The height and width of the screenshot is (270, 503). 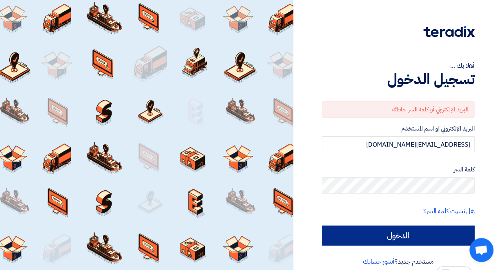 What do you see at coordinates (449, 211) in the screenshot?
I see `a: هل نسيت كلمة السر؟` at bounding box center [449, 211].